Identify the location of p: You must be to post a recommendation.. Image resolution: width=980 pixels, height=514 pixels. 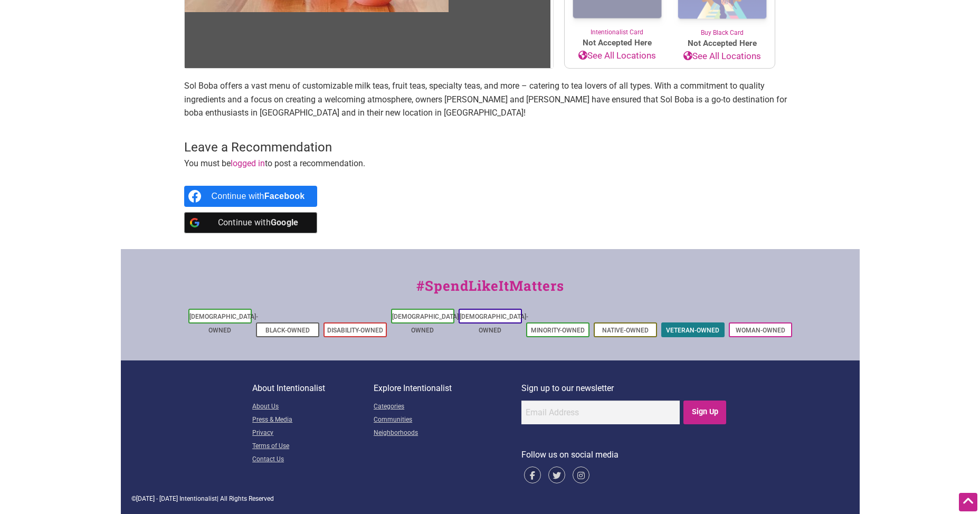
(490, 164).